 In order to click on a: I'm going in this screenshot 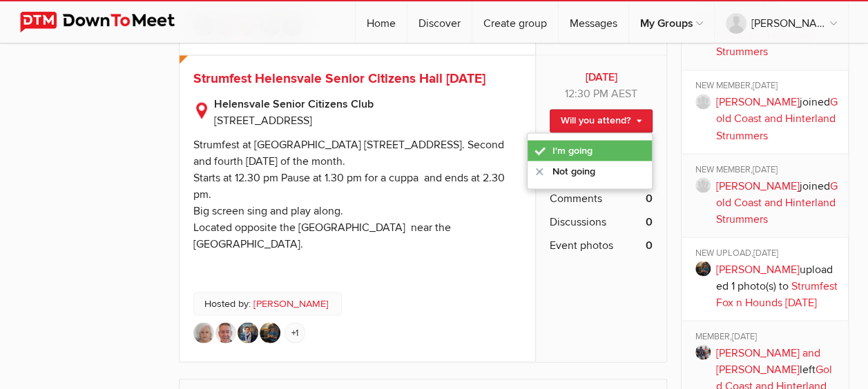, I will do `click(590, 151)`.